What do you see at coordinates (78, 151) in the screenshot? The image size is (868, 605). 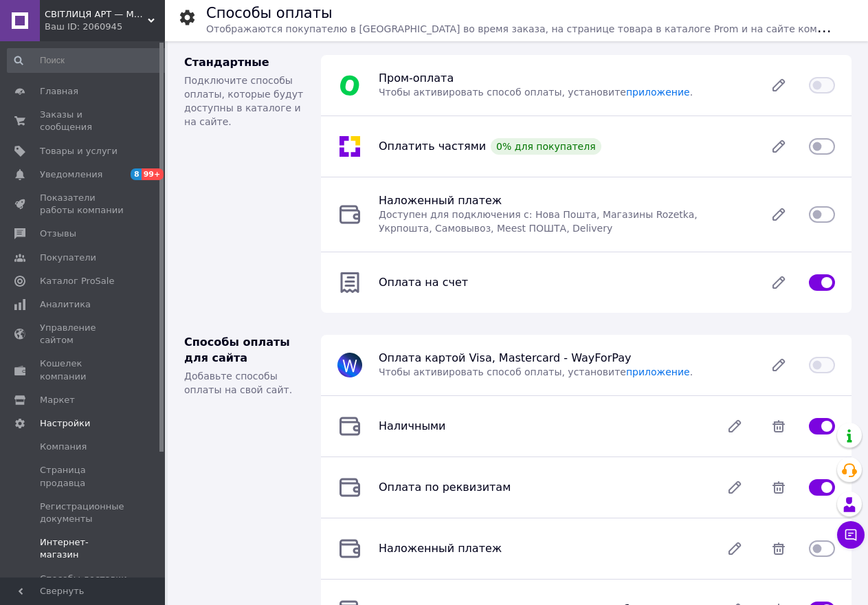 I see `span: Товары и услуги` at bounding box center [78, 151].